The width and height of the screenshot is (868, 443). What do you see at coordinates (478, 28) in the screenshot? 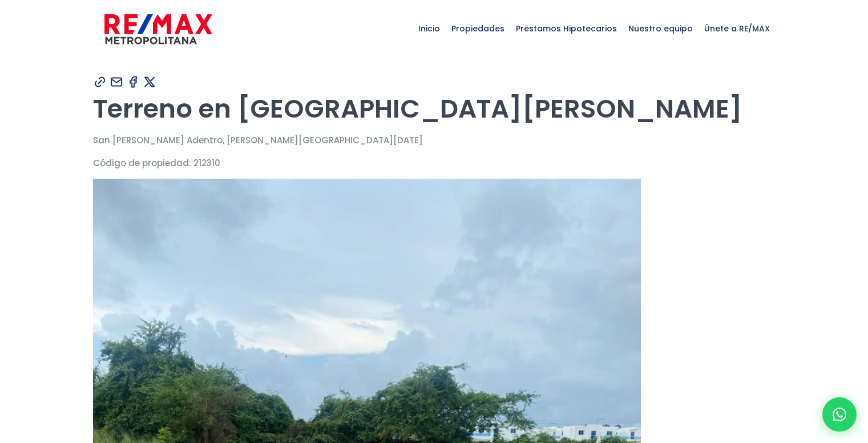
I see `span: Propiedades` at bounding box center [478, 28].